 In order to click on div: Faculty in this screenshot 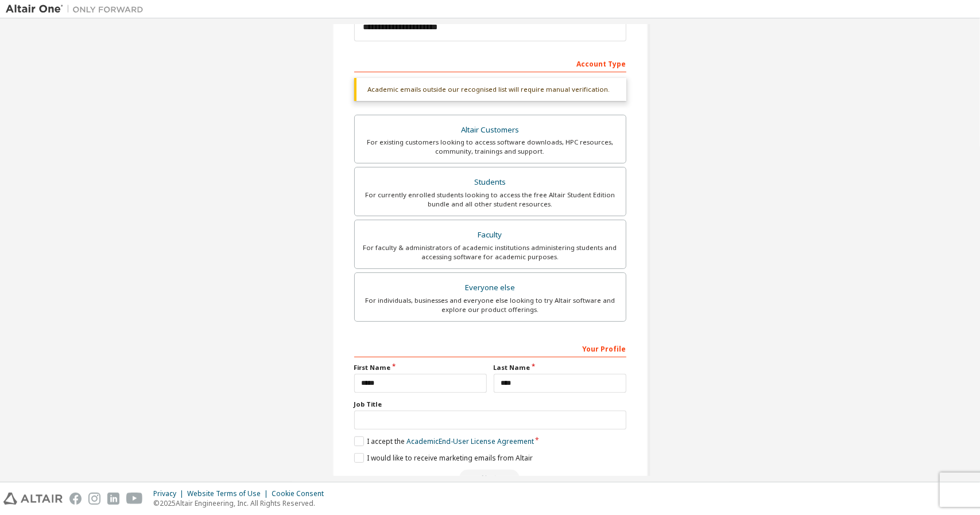, I will do `click(490, 235)`.